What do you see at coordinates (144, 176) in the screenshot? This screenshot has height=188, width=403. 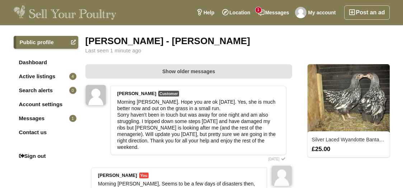 I see `span: You` at bounding box center [144, 176].